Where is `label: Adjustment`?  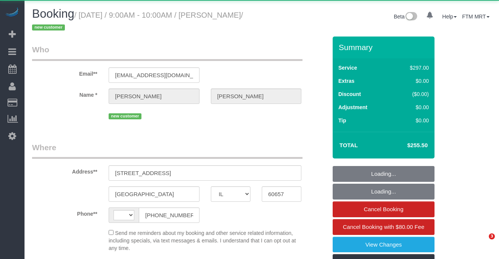
label: Adjustment is located at coordinates (352, 107).